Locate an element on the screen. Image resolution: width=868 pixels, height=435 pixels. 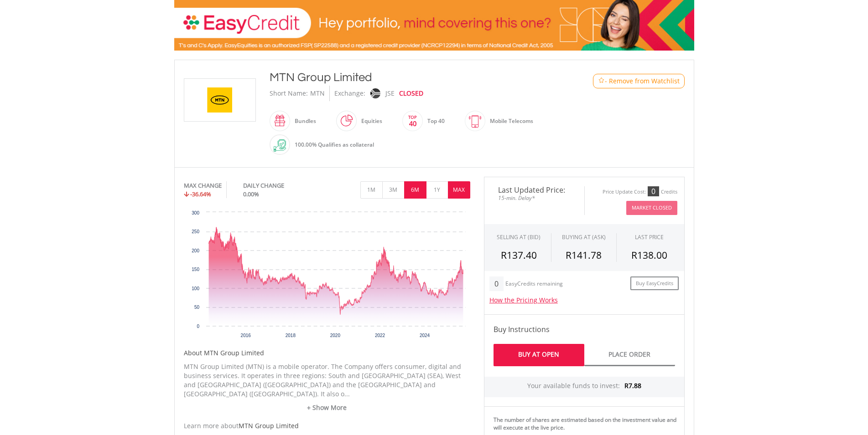
div: DAILY CHANGE is located at coordinates (278, 186).